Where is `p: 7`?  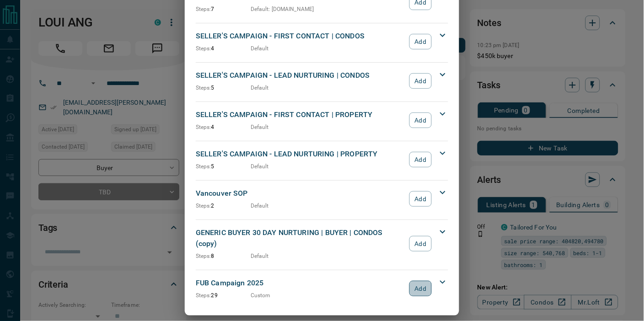
p: 7 is located at coordinates (223, 9).